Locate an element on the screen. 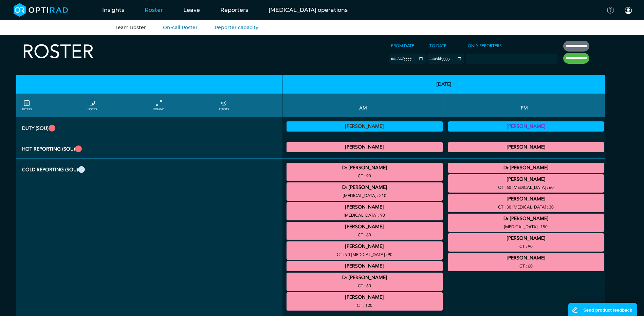 This screenshot has width=644, height=316. div: CT Trauma & Urgent/MRI Trauma & Urgent 13:00 - 17:30 is located at coordinates (526, 147).